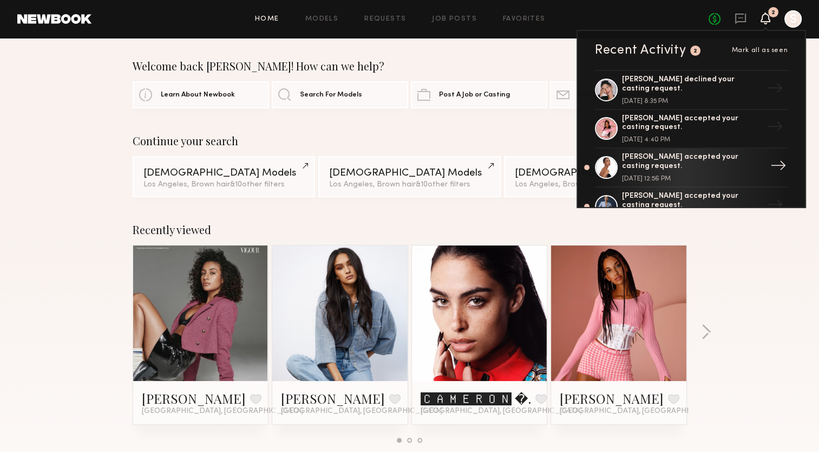 The width and height of the screenshot is (819, 452). What do you see at coordinates (454, 19) in the screenshot?
I see `a: Job Posts` at bounding box center [454, 19].